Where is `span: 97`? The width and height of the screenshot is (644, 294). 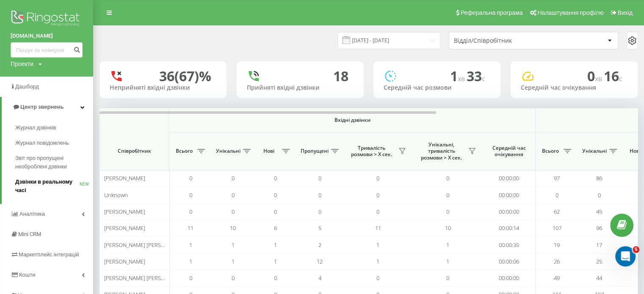
span: 97 is located at coordinates (557, 178).